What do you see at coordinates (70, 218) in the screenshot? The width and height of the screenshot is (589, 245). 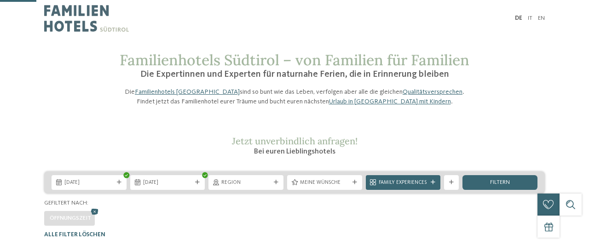 I see `span: Öffnungszeit` at bounding box center [70, 218].